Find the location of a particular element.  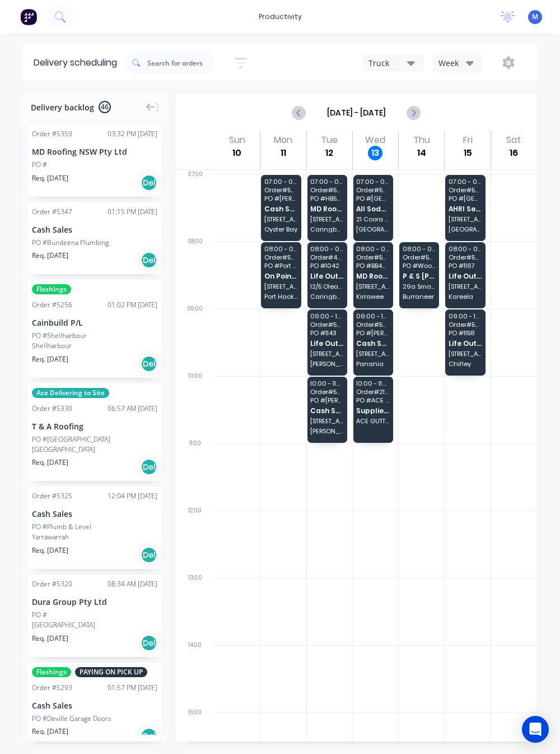

div: Order # 5359 is located at coordinates (52, 134).